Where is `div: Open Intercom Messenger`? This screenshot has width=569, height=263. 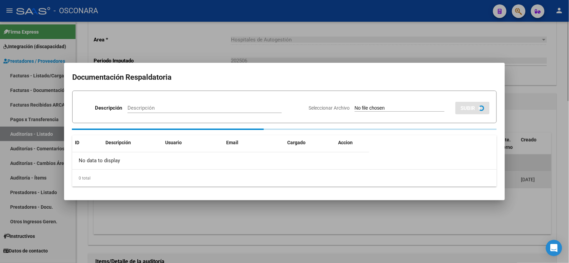 div: Open Intercom Messenger is located at coordinates (554, 248).